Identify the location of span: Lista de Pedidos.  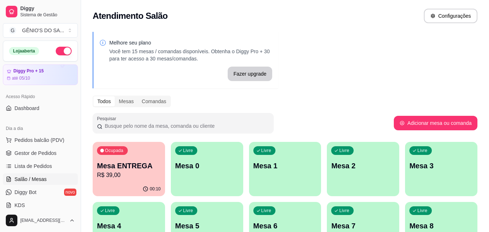
(33, 166).